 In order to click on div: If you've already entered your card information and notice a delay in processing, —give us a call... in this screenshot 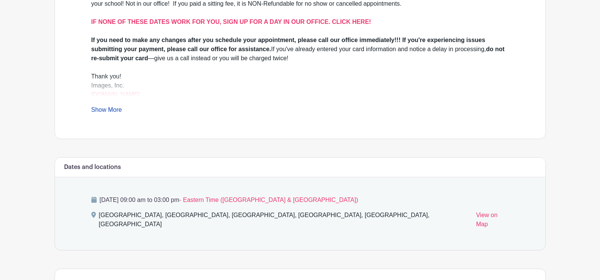, I will do `click(300, 49)`.